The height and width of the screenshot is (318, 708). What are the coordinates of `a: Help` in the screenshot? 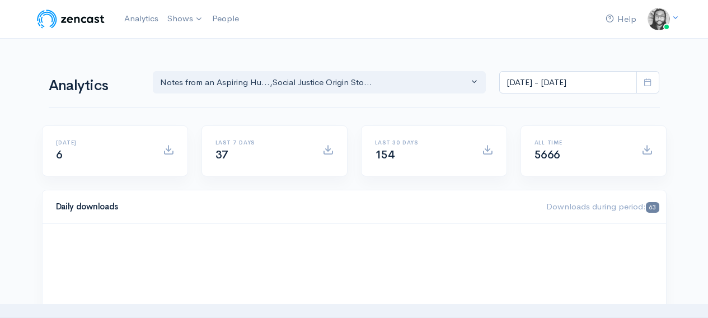 It's located at (621, 19).